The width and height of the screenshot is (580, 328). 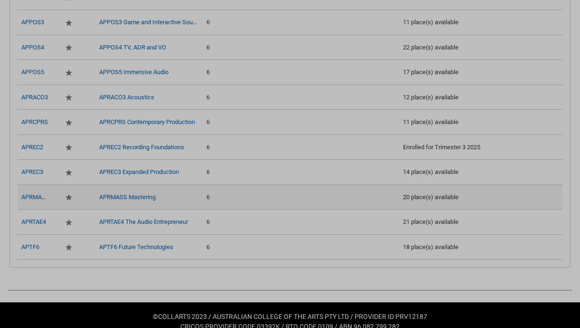 What do you see at coordinates (143, 221) in the screenshot?
I see `a: APRTAE4 The Audio Entrepreneur` at bounding box center [143, 221].